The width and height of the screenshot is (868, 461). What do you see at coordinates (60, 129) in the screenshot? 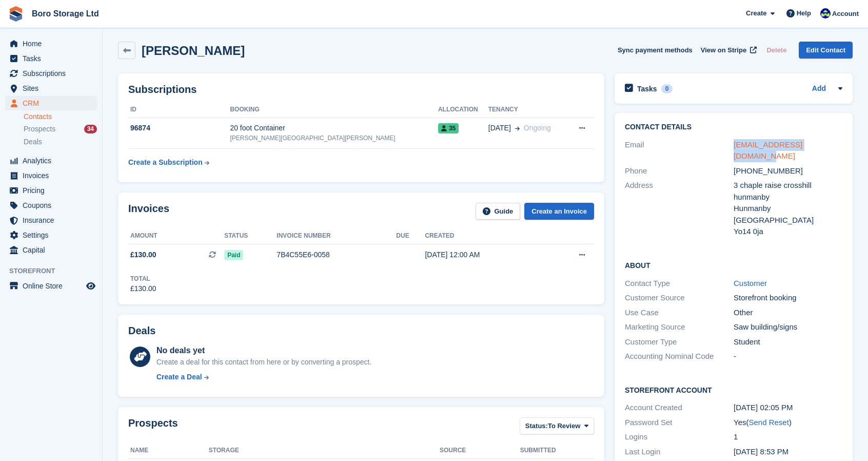
I see `a: Prospects 34` at bounding box center [60, 129].